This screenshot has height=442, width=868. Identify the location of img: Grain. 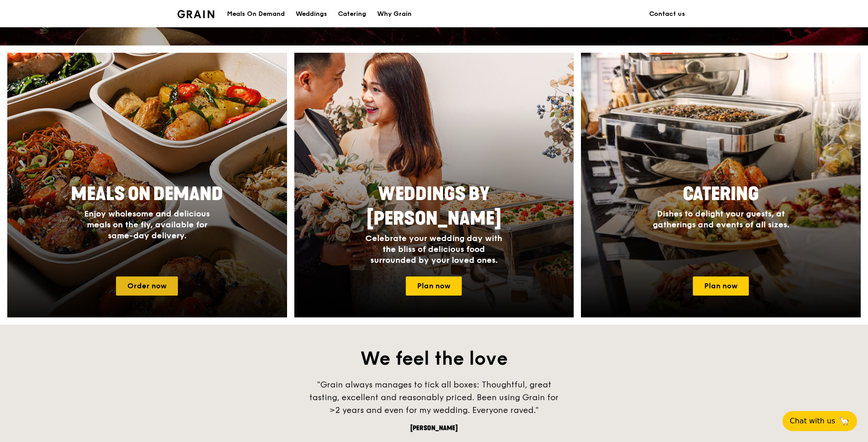
(196, 14).